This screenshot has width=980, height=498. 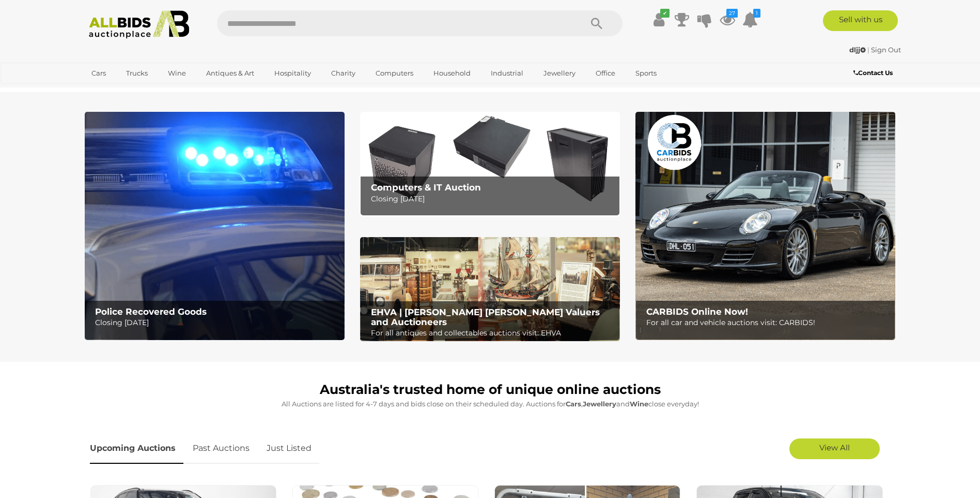 I want to click on a: Upcoming Auctions, so click(x=137, y=448).